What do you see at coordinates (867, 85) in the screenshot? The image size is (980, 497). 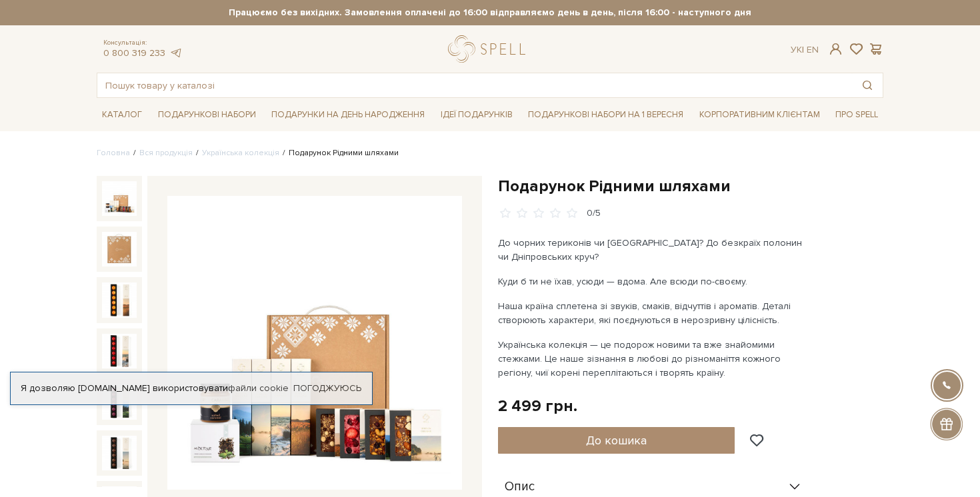 I see `button: Пошук товару у каталозі` at bounding box center [867, 85].